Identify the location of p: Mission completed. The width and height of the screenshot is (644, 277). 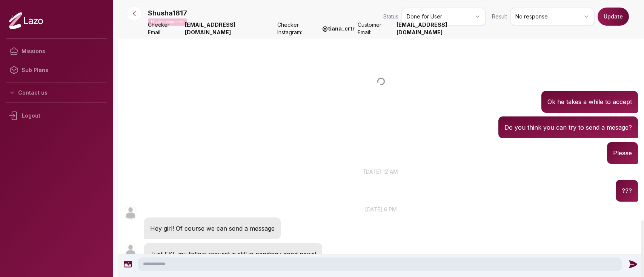
(167, 22).